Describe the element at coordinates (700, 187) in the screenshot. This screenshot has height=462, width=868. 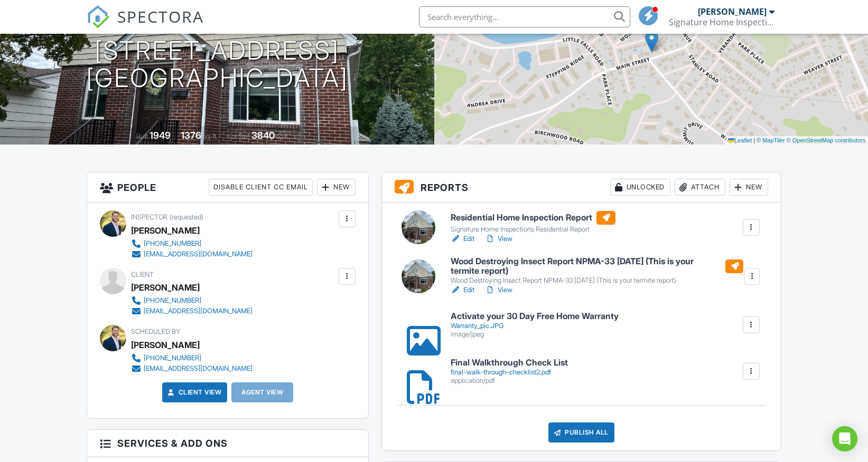
I see `div: Attach` at that location.